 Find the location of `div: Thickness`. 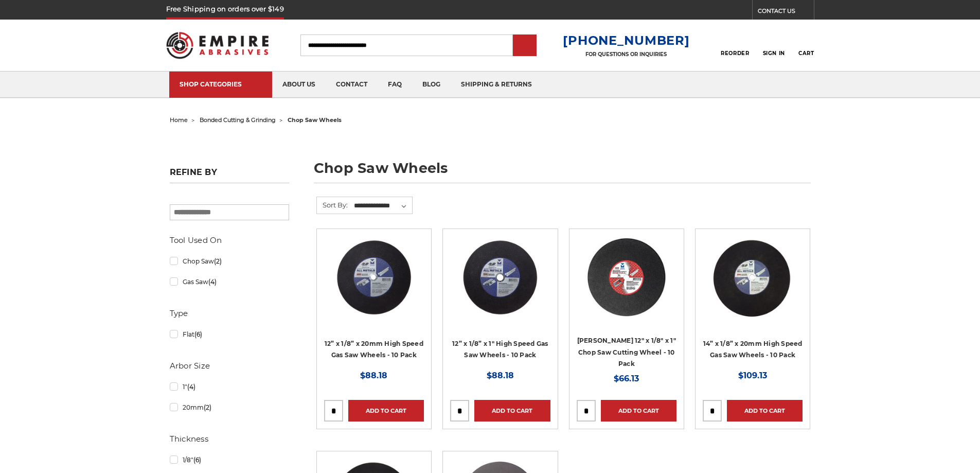

div: Thickness is located at coordinates (230, 440).